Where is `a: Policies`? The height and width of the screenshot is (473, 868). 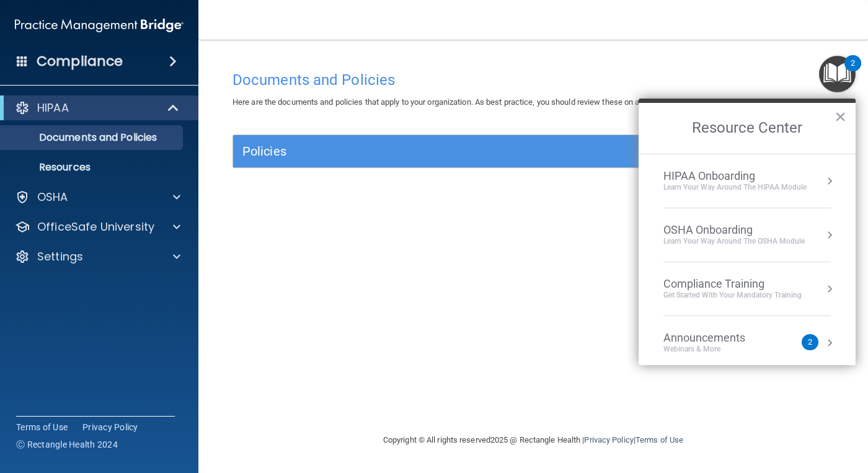
a: Policies is located at coordinates (534, 151).